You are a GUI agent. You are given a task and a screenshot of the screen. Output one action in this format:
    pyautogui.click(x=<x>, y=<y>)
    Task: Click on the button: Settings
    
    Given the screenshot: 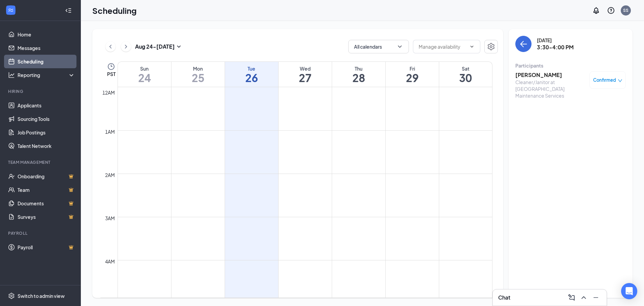 What is the action you would take?
    pyautogui.click(x=491, y=46)
    